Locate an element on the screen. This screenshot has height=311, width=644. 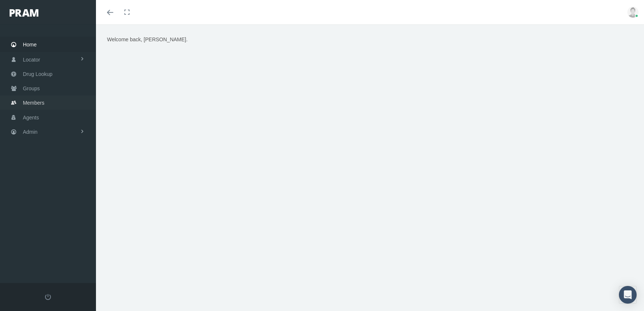
img: PRAM_20_x_78.png is located at coordinates (24, 13).